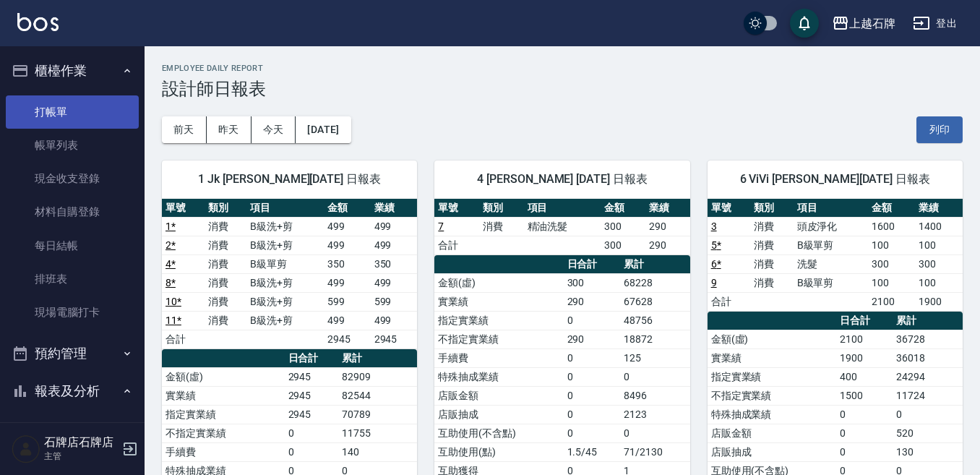 Image resolution: width=980 pixels, height=475 pixels. Describe the element at coordinates (831, 227) in the screenshot. I see `td: 頭皮淨化` at that location.